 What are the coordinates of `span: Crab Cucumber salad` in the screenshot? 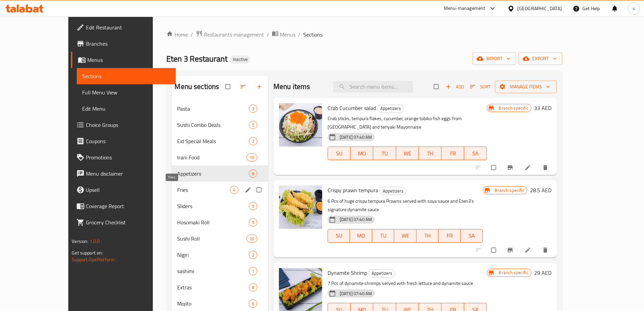 It's located at (352, 108).